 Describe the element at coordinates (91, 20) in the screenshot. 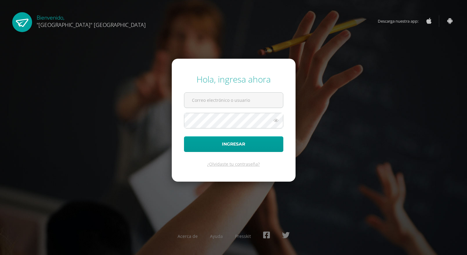

I see `div: Bienvenido,` at that location.